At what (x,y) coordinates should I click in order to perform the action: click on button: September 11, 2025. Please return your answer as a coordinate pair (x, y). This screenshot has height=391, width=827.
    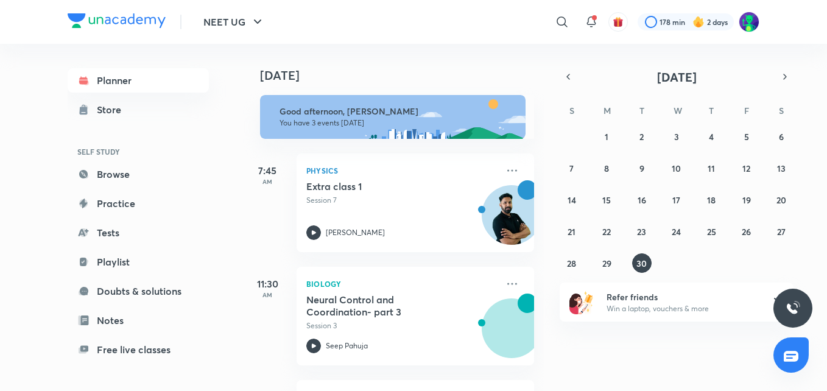
    Looking at the image, I should click on (711, 168).